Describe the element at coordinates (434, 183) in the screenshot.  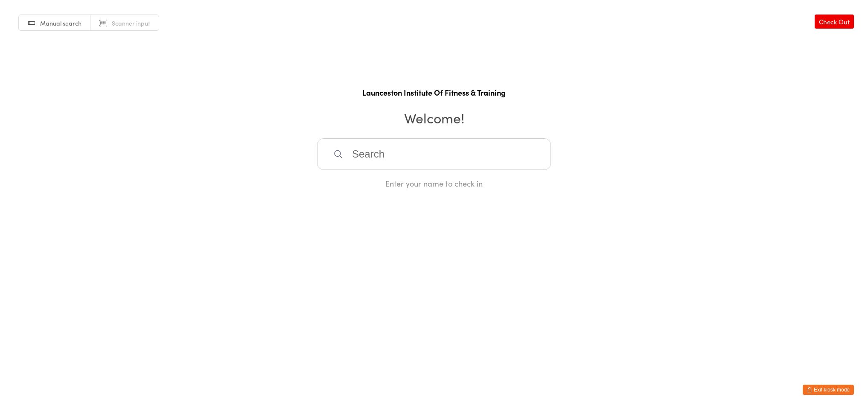
I see `div: Enter your name to check in` at that location.